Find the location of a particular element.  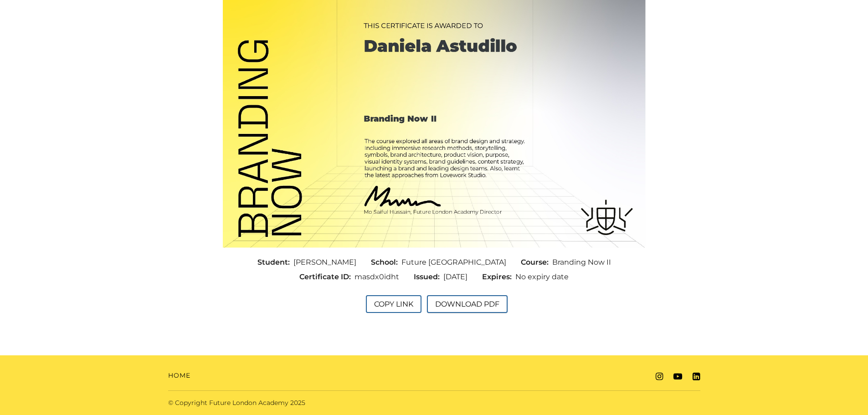

span: masdx0idht is located at coordinates (377, 277).